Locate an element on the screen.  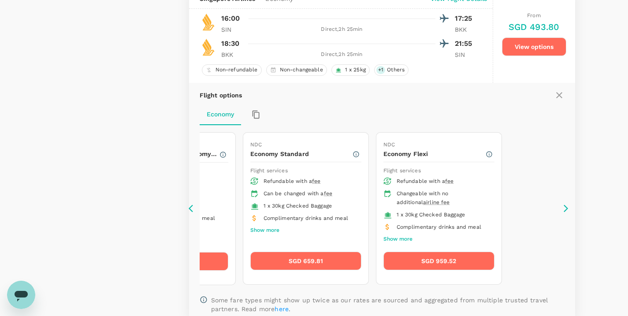
button: SGD 959.52 is located at coordinates (439, 261).